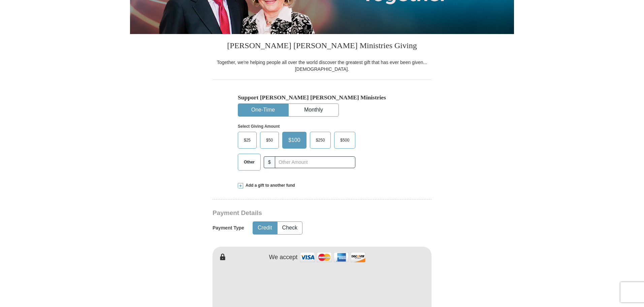 Image resolution: width=644 pixels, height=307 pixels. What do you see at coordinates (299, 213) in the screenshot?
I see `h3: Payment Details` at bounding box center [299, 213].